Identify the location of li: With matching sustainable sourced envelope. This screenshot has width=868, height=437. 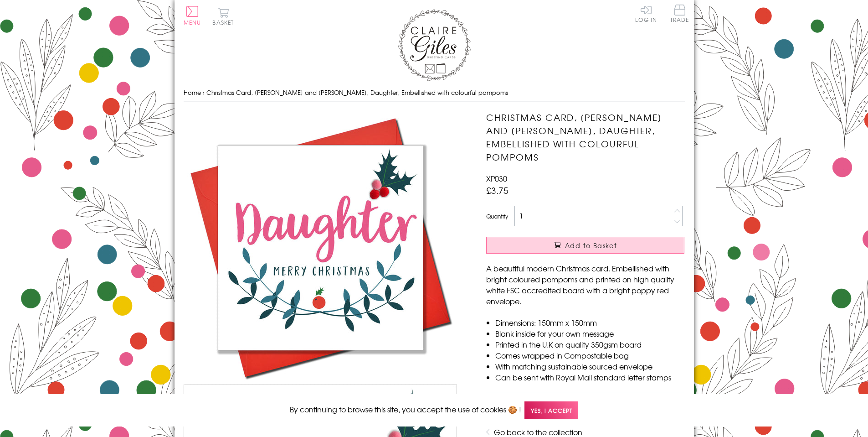
(589, 366).